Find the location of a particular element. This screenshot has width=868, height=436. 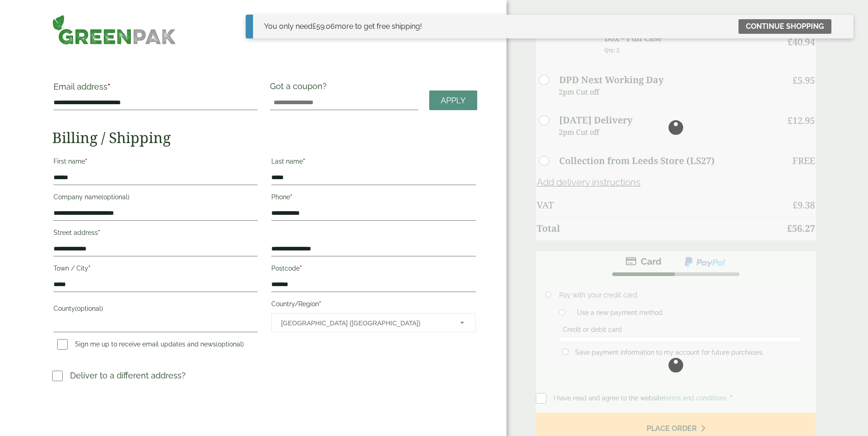

input: Sign me up to receive email updates and news(optional) is located at coordinates (62, 344).